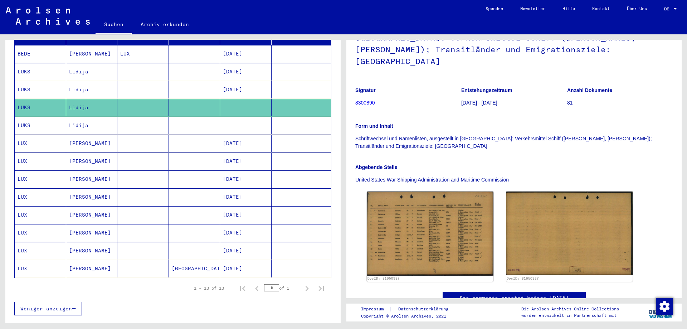 This screenshot has width=687, height=329. I want to click on button: Previous page, so click(257, 288).